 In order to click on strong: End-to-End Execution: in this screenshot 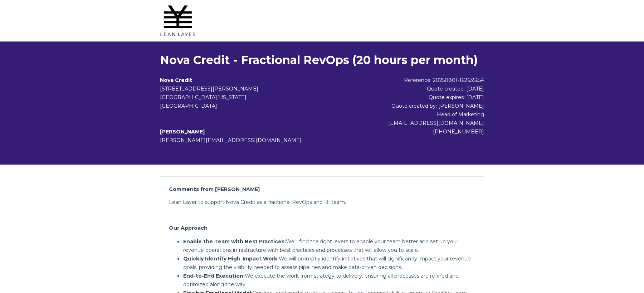, I will do `click(214, 276)`.